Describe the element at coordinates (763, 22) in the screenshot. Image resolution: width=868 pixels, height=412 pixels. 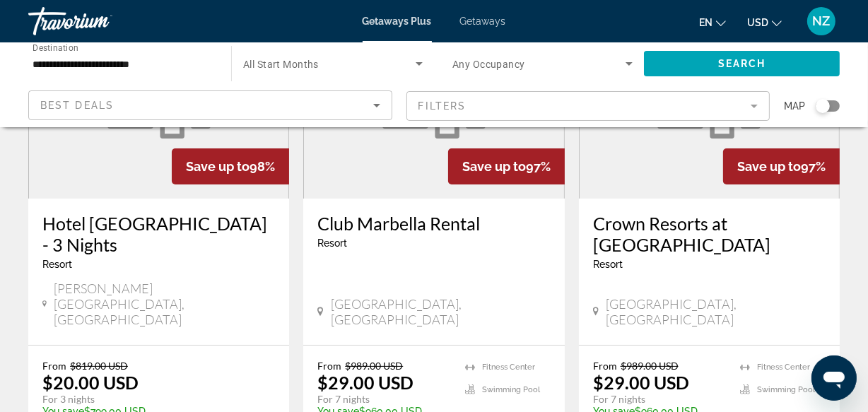
I see `button: Change currency` at that location.